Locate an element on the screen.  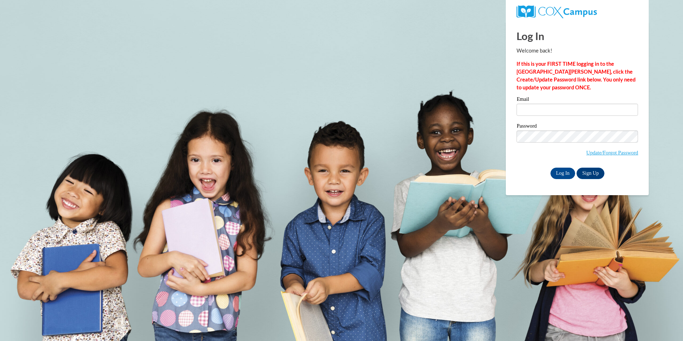
a: Update/Forgot Password is located at coordinates (612, 153).